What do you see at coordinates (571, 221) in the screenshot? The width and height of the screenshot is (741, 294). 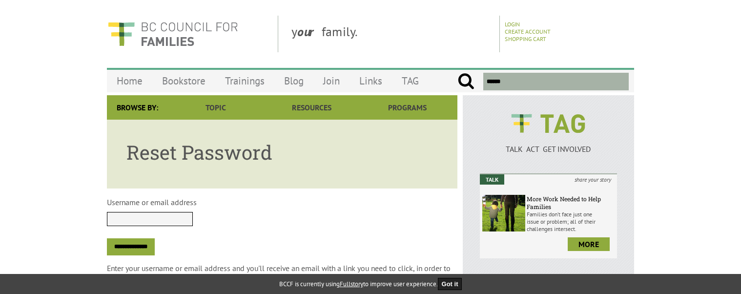 I see `p: Families don’t face just one issue or problem; all of their challenges intersect.` at bounding box center [571, 221].